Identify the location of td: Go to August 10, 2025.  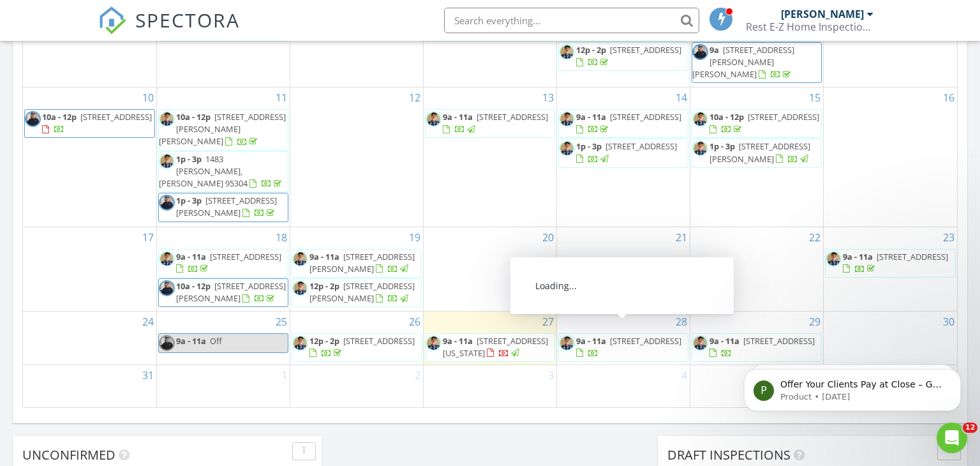
(90, 157).